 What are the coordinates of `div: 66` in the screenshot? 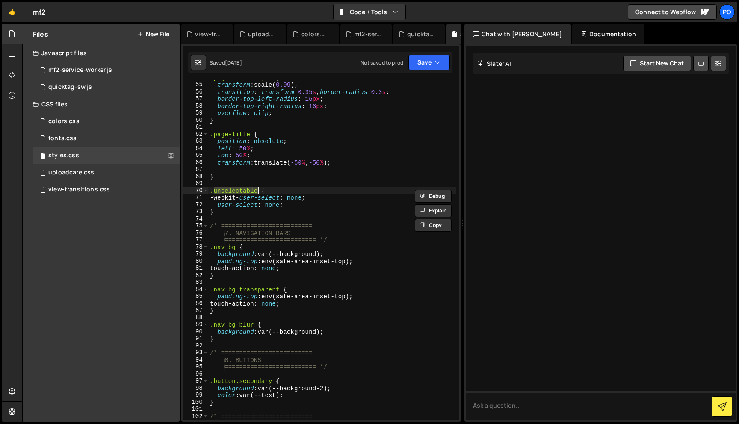 It's located at (195, 163).